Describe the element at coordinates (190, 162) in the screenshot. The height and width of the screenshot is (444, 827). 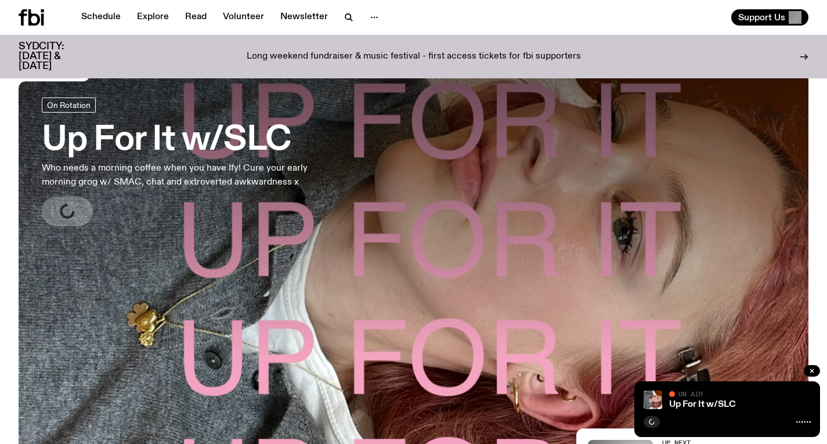
I see `a: Up For It w/SLCWho needs a morning coffee when you have Ify! Cure your early morning grog w/ SMAC...` at that location.